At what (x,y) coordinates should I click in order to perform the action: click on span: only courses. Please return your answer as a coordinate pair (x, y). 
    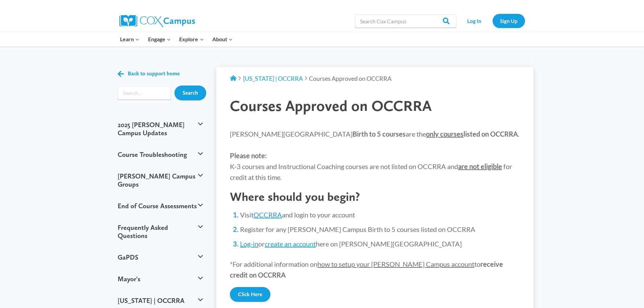
    Looking at the image, I should click on (445, 134).